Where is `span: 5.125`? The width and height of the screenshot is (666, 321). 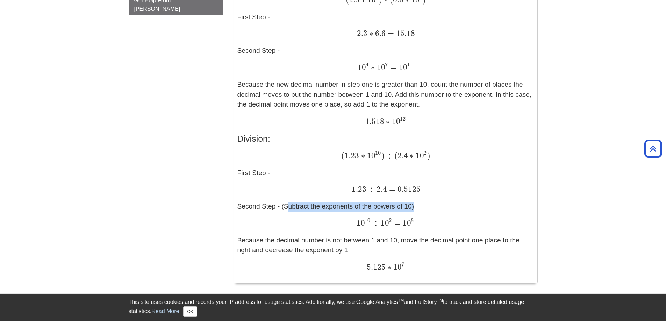
span: 5.125 is located at coordinates (376, 267).